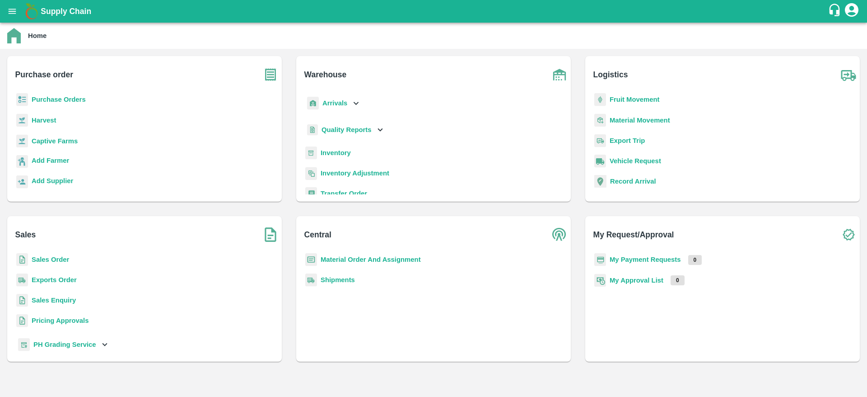  What do you see at coordinates (44, 120) in the screenshot?
I see `a: Harvest` at bounding box center [44, 120].